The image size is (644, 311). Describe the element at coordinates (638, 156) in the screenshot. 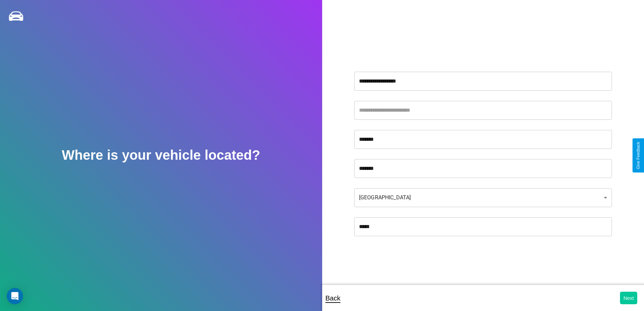

I see `div: Give Feedback` at that location.